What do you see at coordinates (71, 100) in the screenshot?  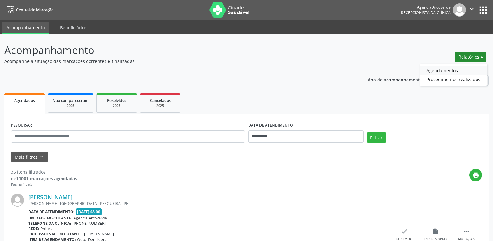 I see `span: Não compareceram` at bounding box center [71, 100].